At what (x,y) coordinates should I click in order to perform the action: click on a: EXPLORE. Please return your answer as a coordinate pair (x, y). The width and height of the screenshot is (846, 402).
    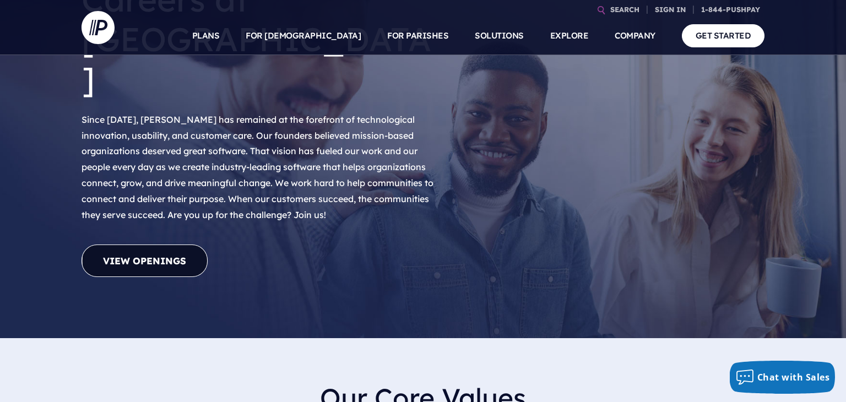
    Looking at the image, I should click on (570, 36).